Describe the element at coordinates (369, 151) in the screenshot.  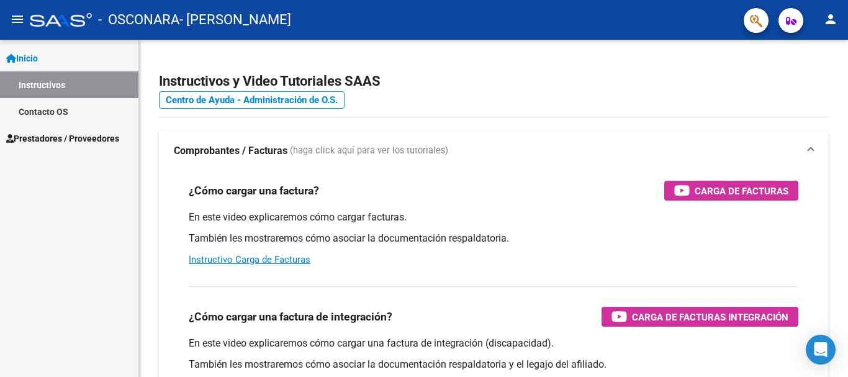
I see `span: (haga click aquí para ver los tutoriales)` at that location.